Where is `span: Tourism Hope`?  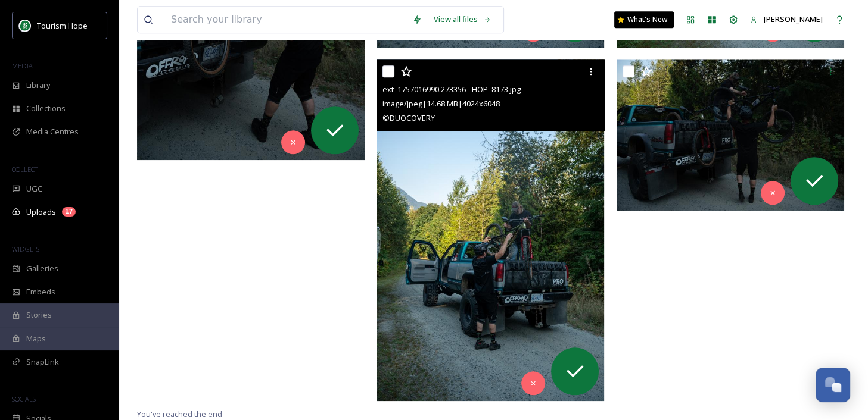
span: Tourism Hope is located at coordinates (62, 26).